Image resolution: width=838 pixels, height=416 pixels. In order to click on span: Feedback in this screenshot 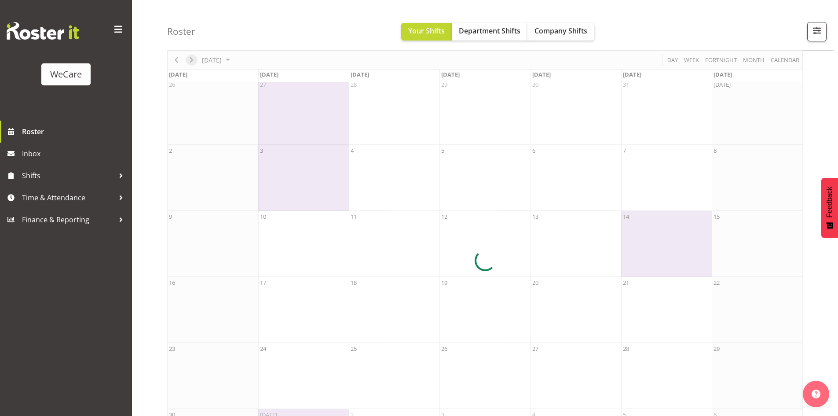, I will do `click(830, 202)`.